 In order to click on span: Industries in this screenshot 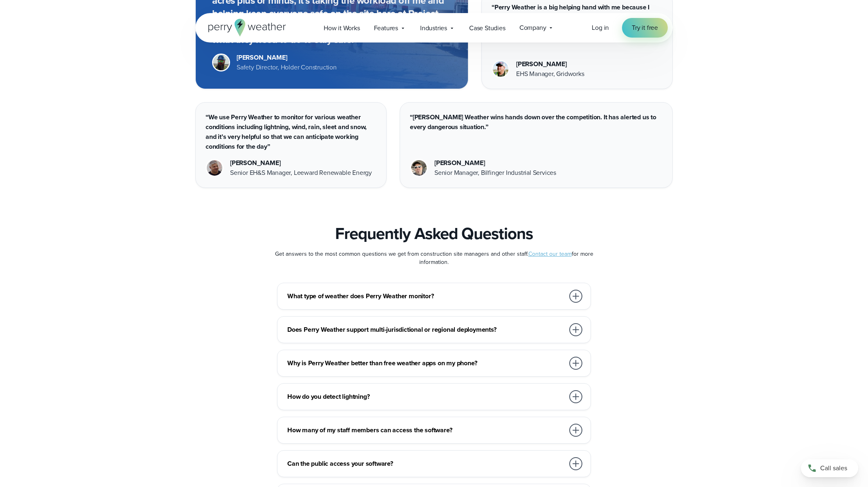, I will do `click(433, 28)`.